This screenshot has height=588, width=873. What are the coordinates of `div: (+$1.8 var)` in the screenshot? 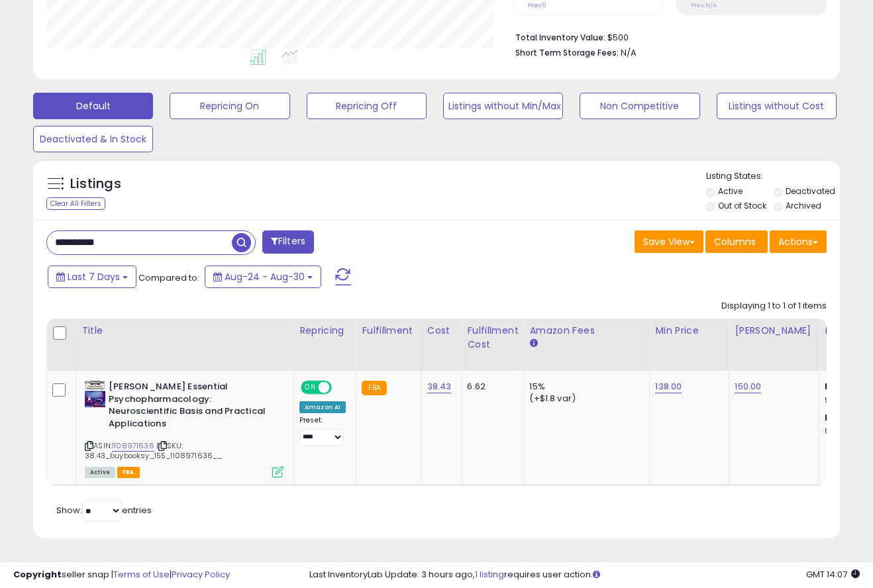 It's located at (584, 398).